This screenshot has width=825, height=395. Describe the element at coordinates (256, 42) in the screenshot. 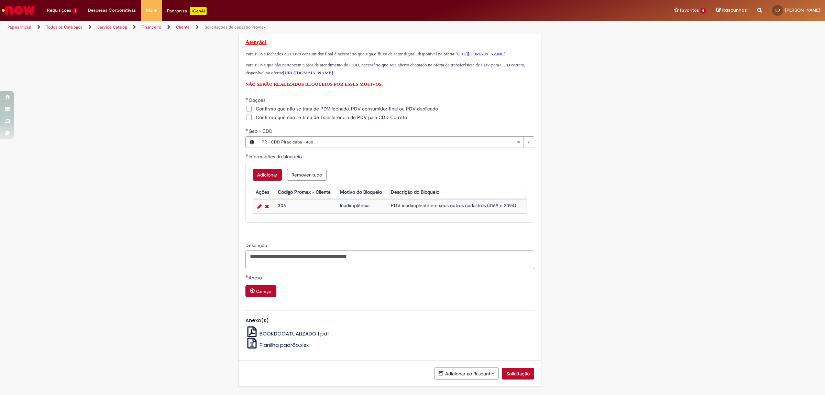

I see `span: Atenção!` at that location.